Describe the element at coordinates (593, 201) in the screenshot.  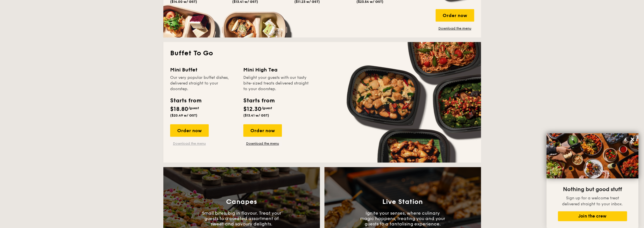
I see `span: Sign up for a welcome treat delivered straight to your inbox.` at that location.